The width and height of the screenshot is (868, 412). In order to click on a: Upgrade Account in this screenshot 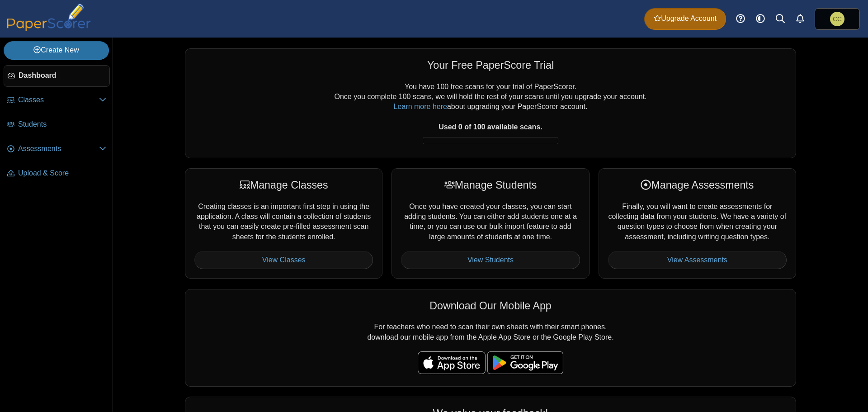, I will do `click(685, 19)`.